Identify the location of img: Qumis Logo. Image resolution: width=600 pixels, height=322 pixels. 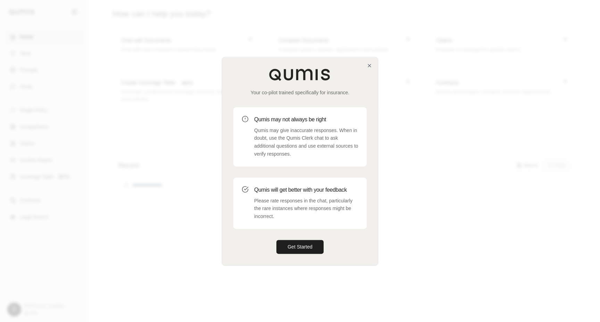
(300, 75).